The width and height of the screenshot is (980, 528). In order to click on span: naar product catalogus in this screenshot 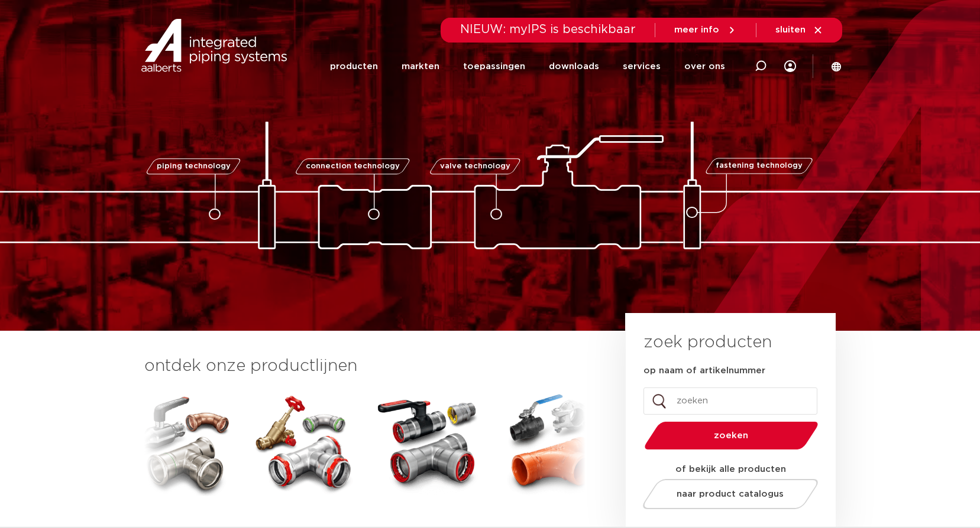, I will do `click(730, 494)`.